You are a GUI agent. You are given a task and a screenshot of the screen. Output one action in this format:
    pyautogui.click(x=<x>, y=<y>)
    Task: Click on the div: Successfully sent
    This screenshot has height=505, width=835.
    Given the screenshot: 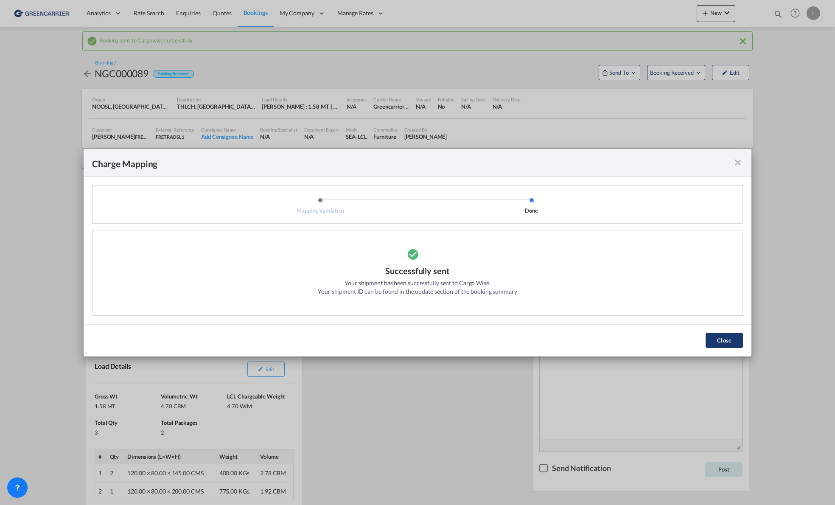 What is the action you would take?
    pyautogui.click(x=417, y=271)
    